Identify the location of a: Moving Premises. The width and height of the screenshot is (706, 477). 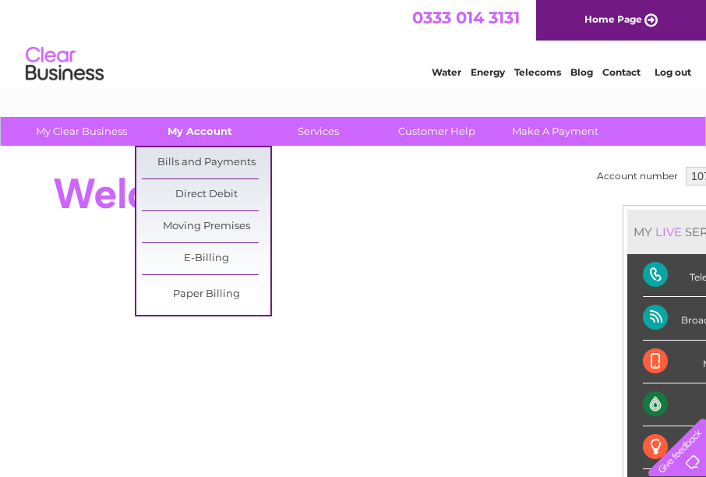
(206, 227).